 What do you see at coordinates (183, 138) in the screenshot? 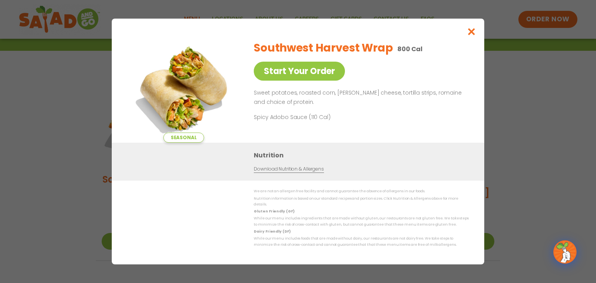
I see `span: Seasonal` at bounding box center [183, 138].